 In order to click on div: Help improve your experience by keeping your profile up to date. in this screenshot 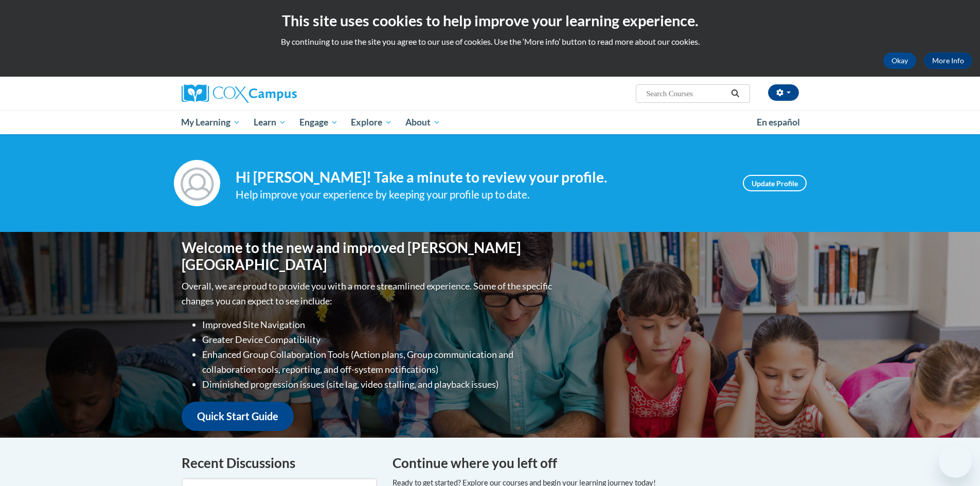, I will do `click(481, 195)`.